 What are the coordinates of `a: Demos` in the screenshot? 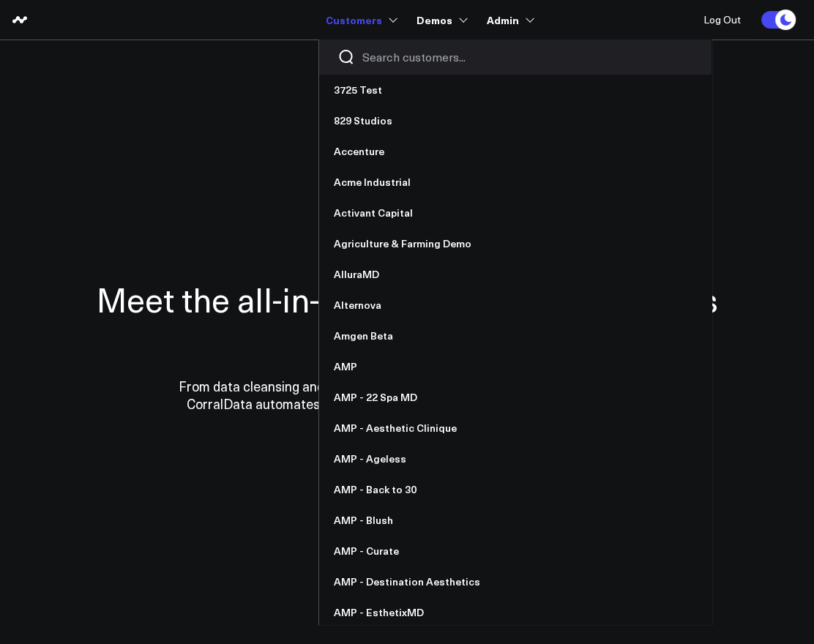 It's located at (441, 20).